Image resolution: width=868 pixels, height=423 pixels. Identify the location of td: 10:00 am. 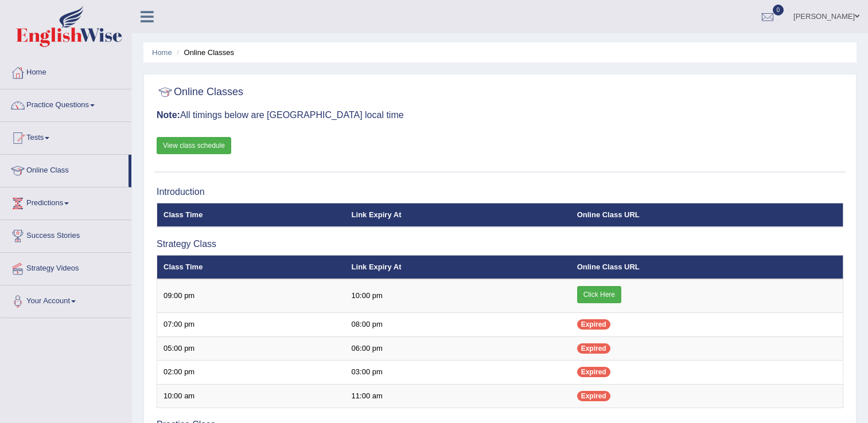
(252, 396).